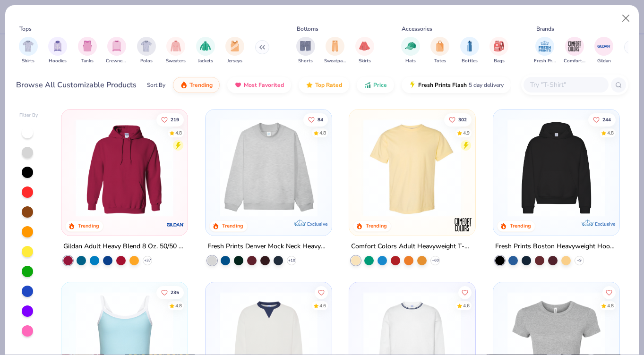  What do you see at coordinates (410, 46) in the screenshot?
I see `img: Hats Image` at bounding box center [410, 46].